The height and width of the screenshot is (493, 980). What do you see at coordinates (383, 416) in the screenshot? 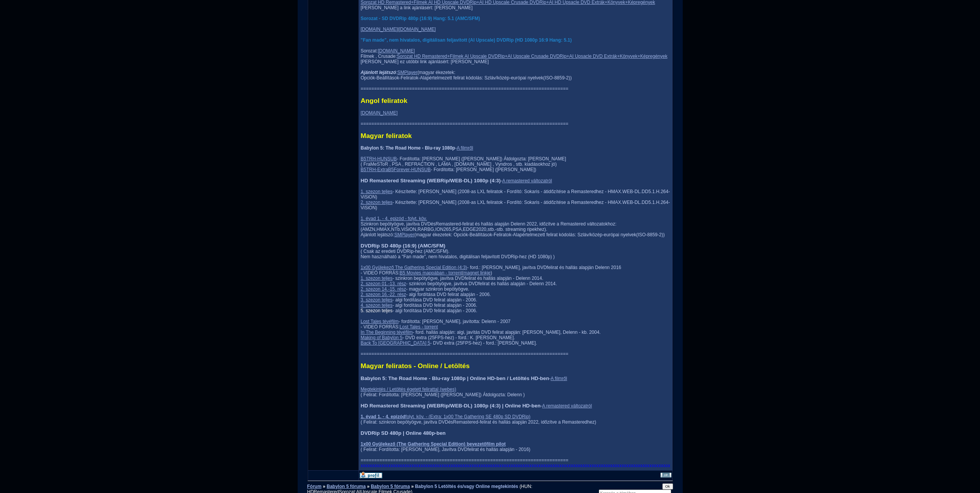
I see `b: 1. évad 1. - 4. epizód` at bounding box center [383, 416].